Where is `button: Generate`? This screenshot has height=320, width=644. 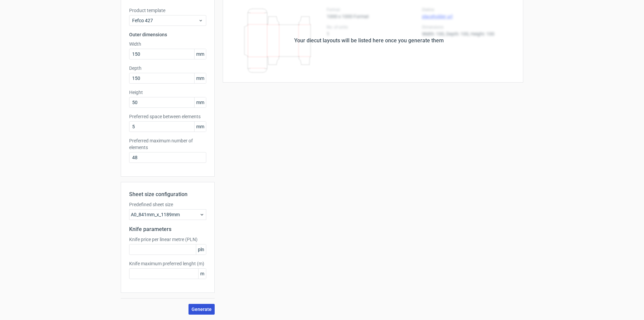
button: Generate is located at coordinates (201, 309).